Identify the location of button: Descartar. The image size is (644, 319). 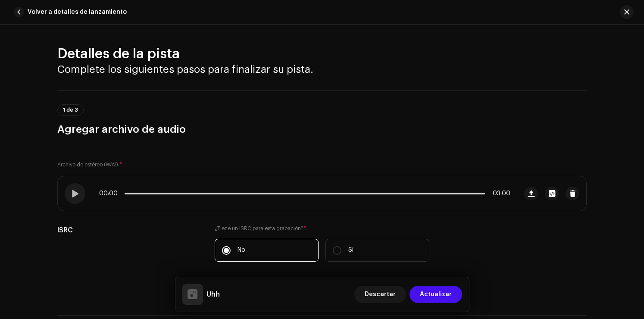
(380, 294).